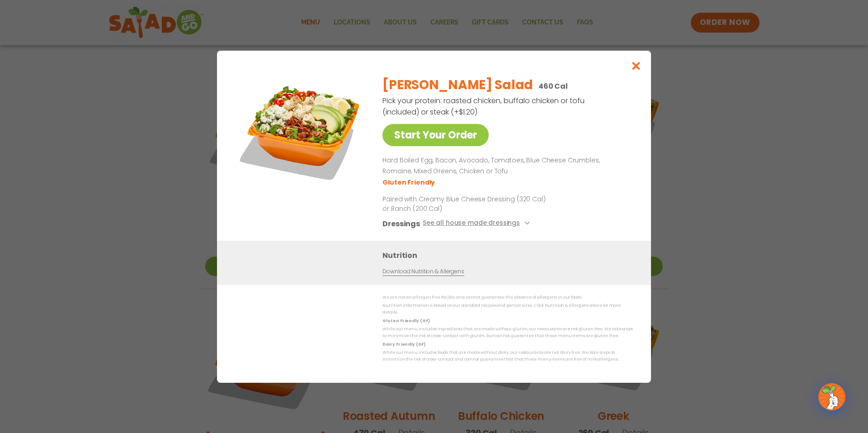 The width and height of the screenshot is (868, 433). I want to click on h3: Nutrition, so click(510, 255).